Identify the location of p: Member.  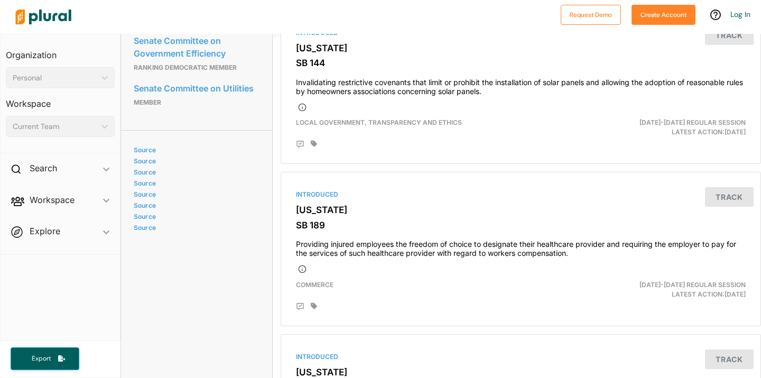
(197, 103).